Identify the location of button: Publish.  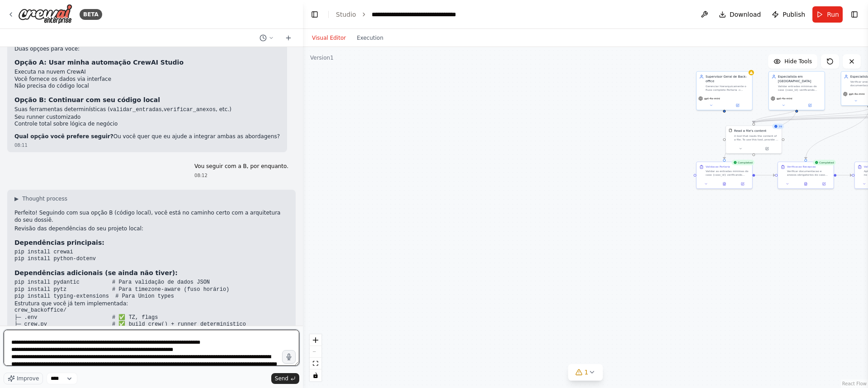
(789, 15).